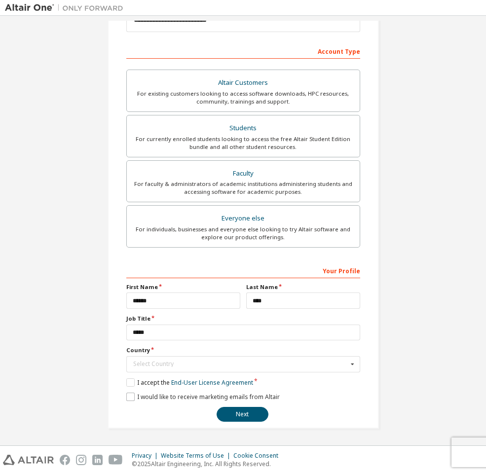 This screenshot has height=474, width=486. I want to click on label: Country, so click(243, 350).